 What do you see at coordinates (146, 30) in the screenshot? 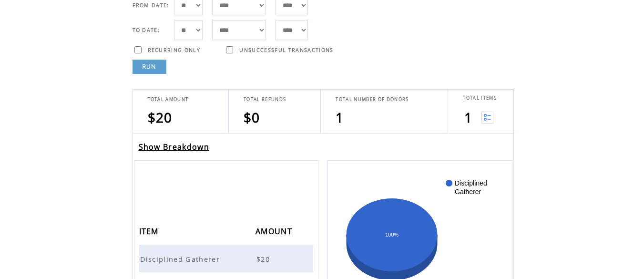
I see `span: TO DATE:` at bounding box center [146, 30].